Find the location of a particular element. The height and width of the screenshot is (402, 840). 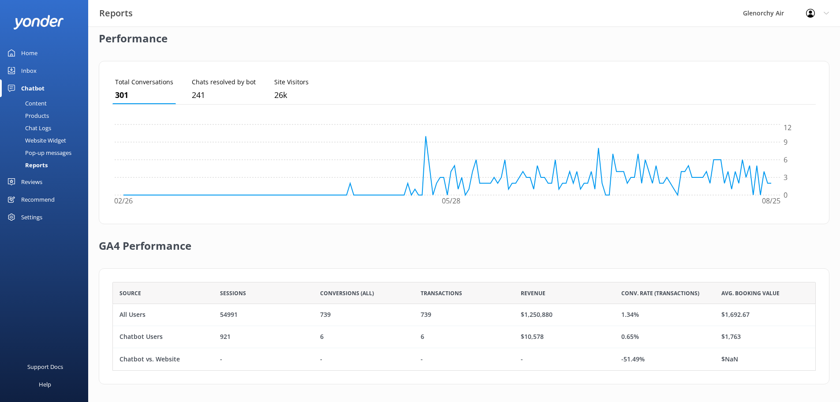

p: Total Conversations is located at coordinates (144, 82).